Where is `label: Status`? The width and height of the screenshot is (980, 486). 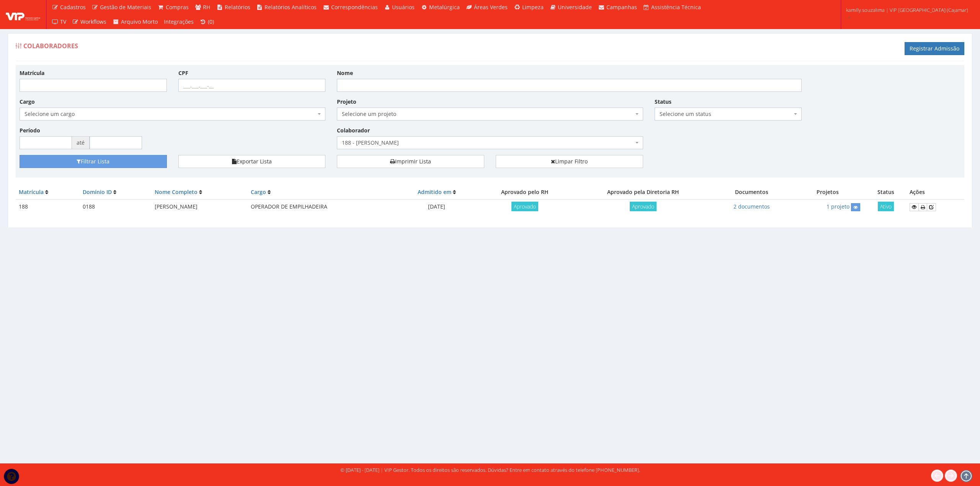 label: Status is located at coordinates (663, 102).